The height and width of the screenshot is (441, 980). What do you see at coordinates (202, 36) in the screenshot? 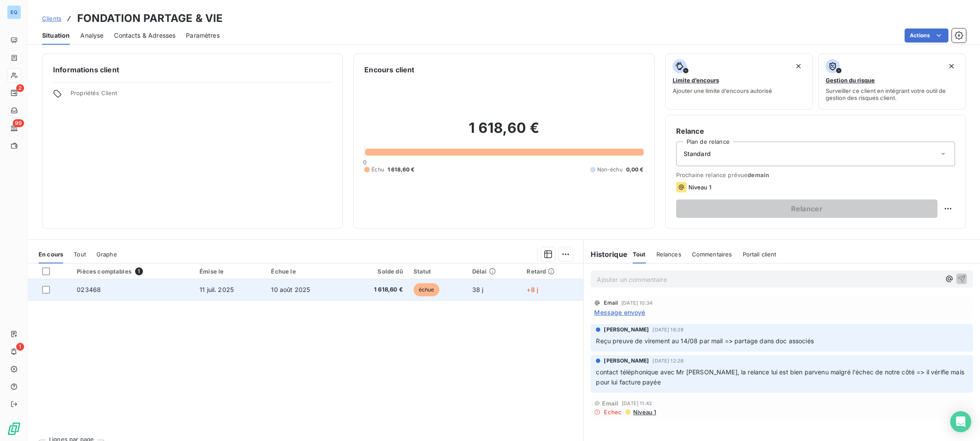
I see `span: Paramètres` at bounding box center [202, 36].